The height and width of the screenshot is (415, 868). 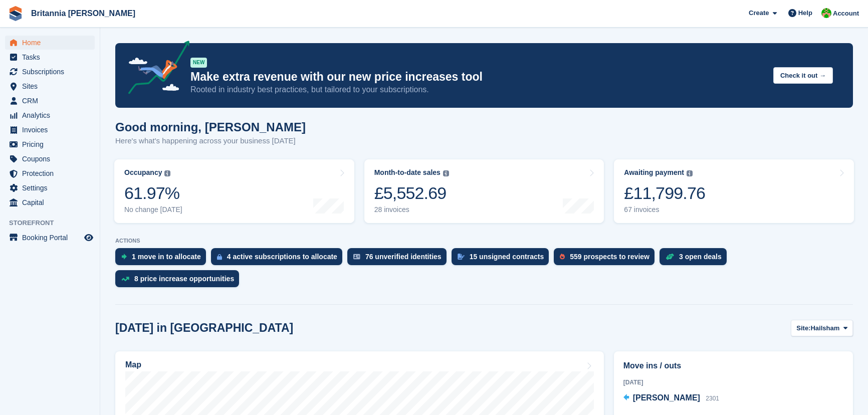 I want to click on span: 2301, so click(x=712, y=399).